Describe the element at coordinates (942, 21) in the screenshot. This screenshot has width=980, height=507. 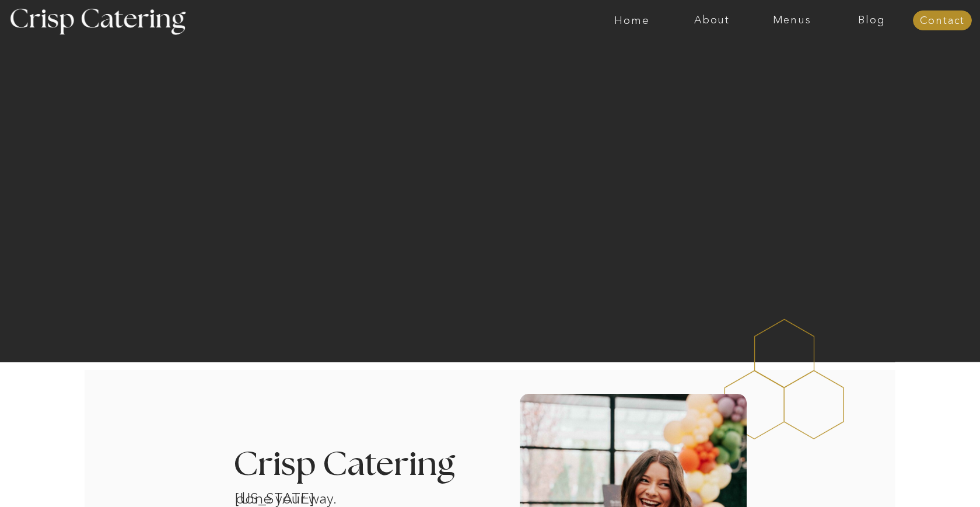
I see `a: Contact` at that location.